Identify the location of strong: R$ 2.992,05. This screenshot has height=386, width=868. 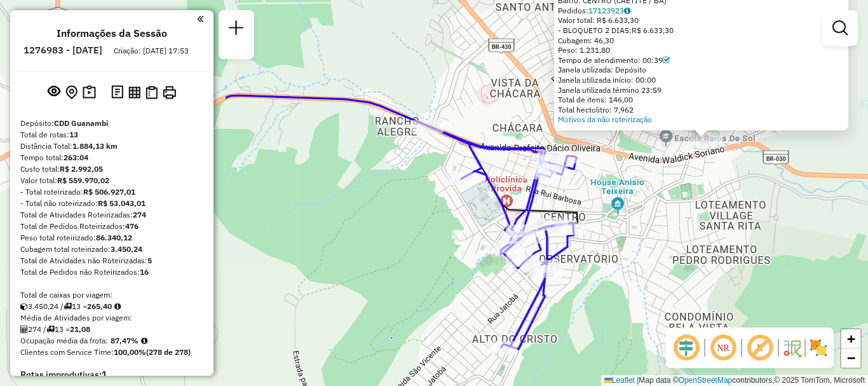
(81, 169).